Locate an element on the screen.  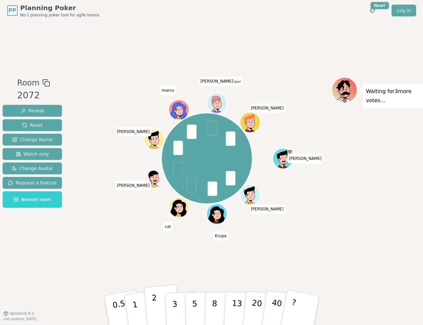
button: Watch only is located at coordinates (32, 154).